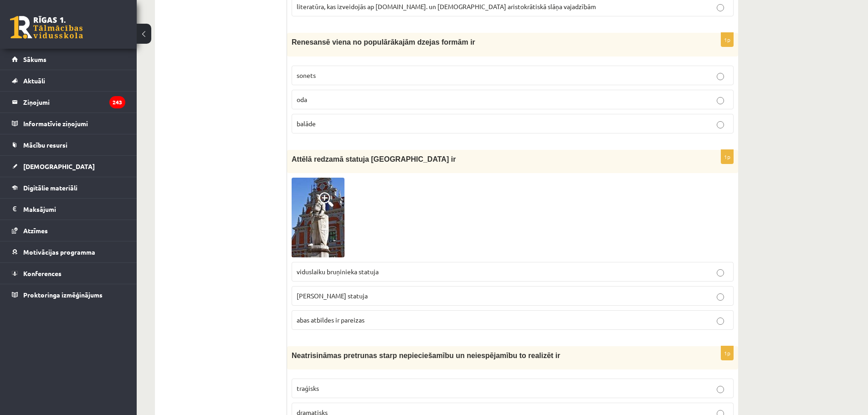 Image resolution: width=868 pixels, height=415 pixels. I want to click on span: traģisks, so click(307, 388).